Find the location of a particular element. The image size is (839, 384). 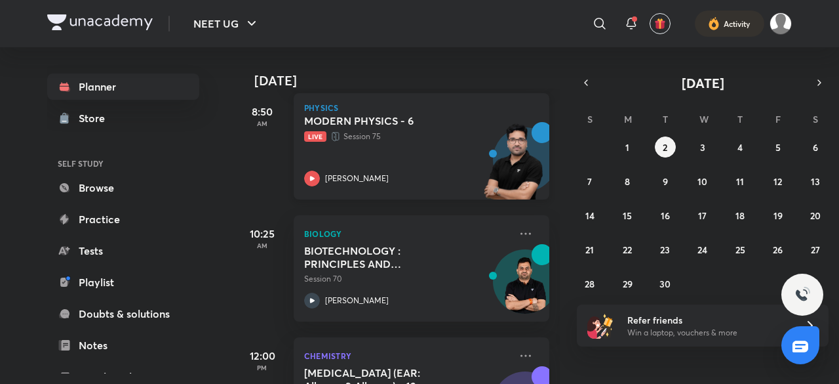

abbr: September 24, 2025 is located at coordinates (702, 249).